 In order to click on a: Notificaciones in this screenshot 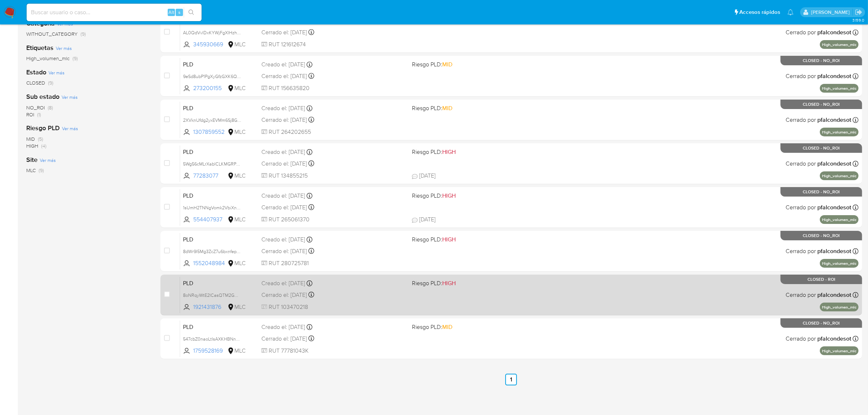, I will do `click(791, 12)`.